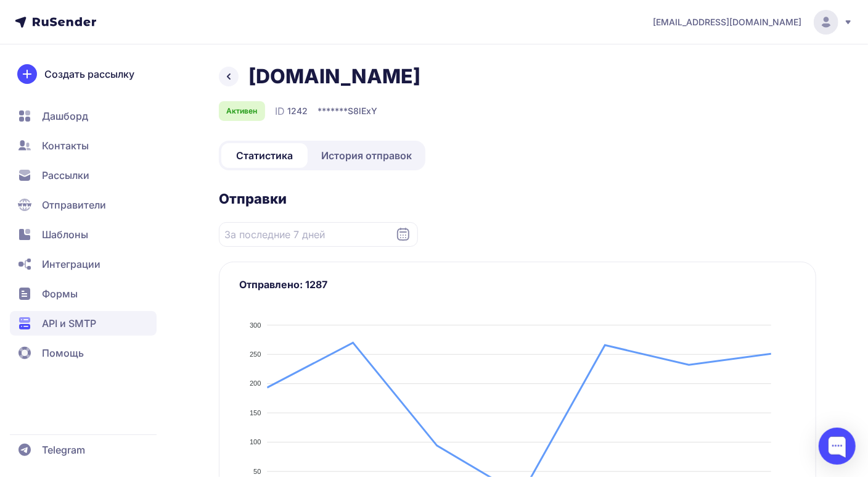 This screenshot has height=477, width=868. Describe the element at coordinates (366, 155) in the screenshot. I see `a: История отправок` at that location.